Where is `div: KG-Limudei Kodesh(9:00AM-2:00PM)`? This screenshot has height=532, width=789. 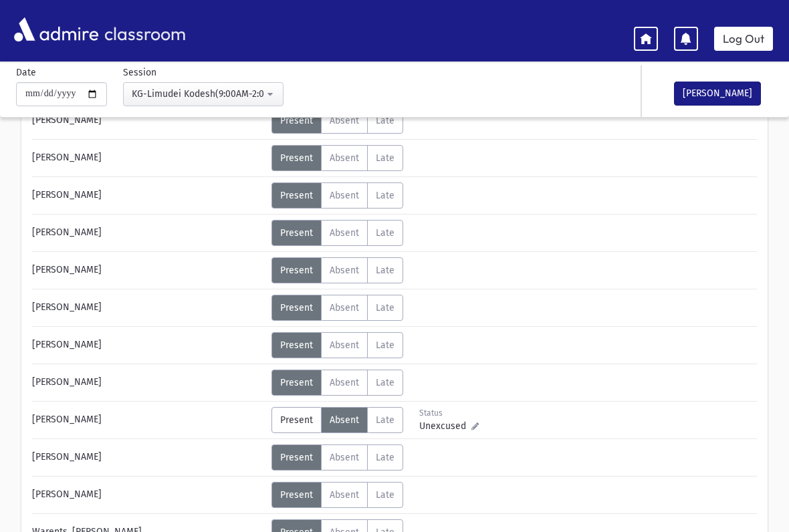
div: KG-Limudei Kodesh(9:00AM-2:00PM) is located at coordinates (197, 93).